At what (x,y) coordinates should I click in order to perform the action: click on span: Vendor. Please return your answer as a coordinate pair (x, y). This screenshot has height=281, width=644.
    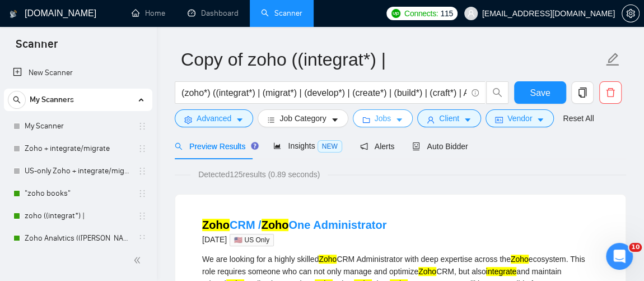
    Looking at the image, I should click on (520, 118).